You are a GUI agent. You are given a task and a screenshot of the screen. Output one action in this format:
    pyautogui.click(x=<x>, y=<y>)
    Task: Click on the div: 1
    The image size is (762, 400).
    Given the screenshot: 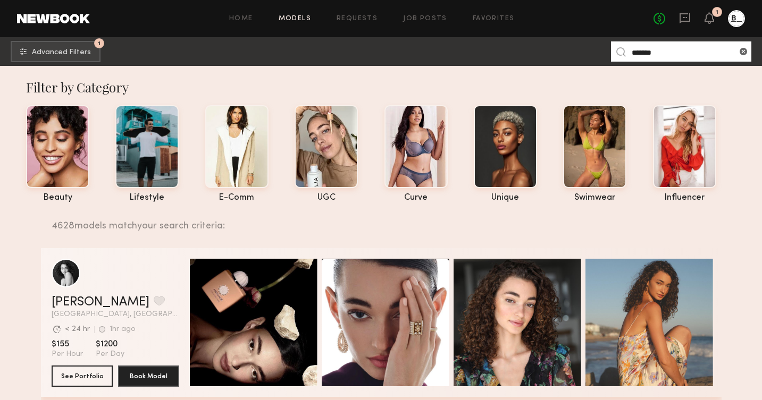 What is the action you would take?
    pyautogui.click(x=717, y=12)
    